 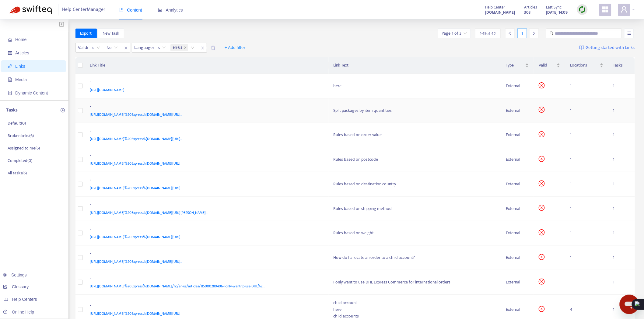 What do you see at coordinates (20, 66) in the screenshot?
I see `span: Links` at bounding box center [20, 66].